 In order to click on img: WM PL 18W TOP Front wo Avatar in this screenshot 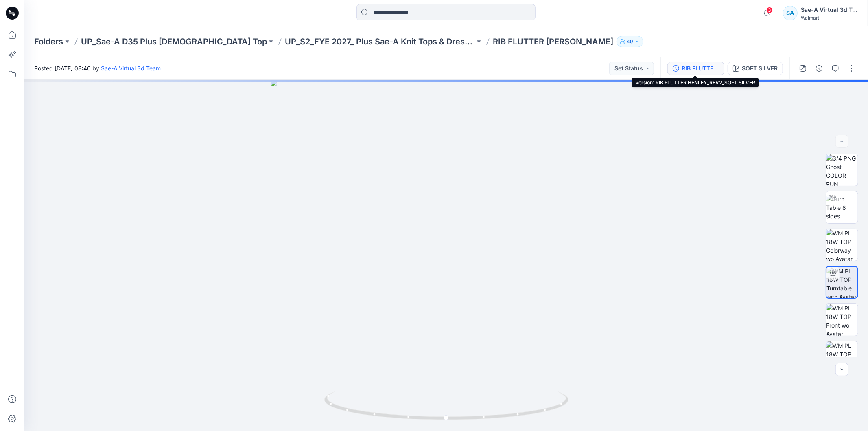, I will do `click(842, 320)`.